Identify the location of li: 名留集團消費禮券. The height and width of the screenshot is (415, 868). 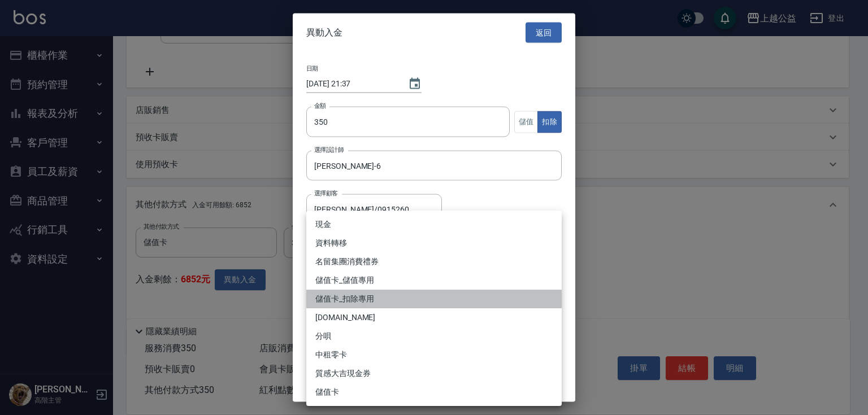
(434, 261).